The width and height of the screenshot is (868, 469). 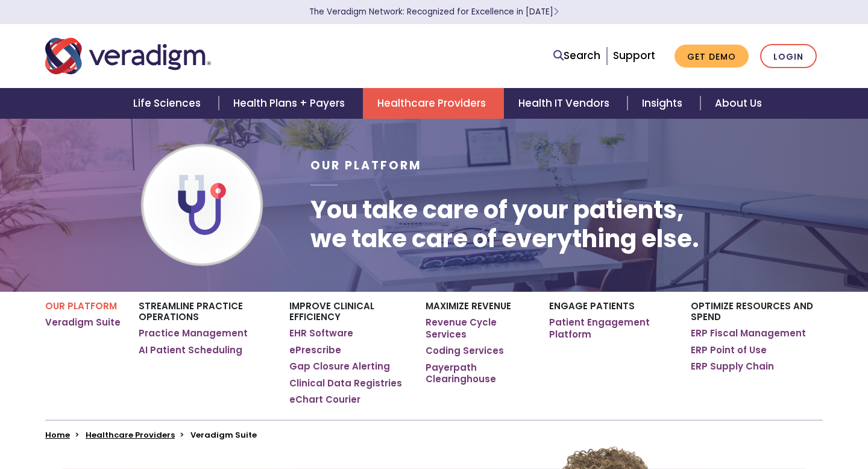 I want to click on a: Gap Closure Alerting, so click(x=340, y=366).